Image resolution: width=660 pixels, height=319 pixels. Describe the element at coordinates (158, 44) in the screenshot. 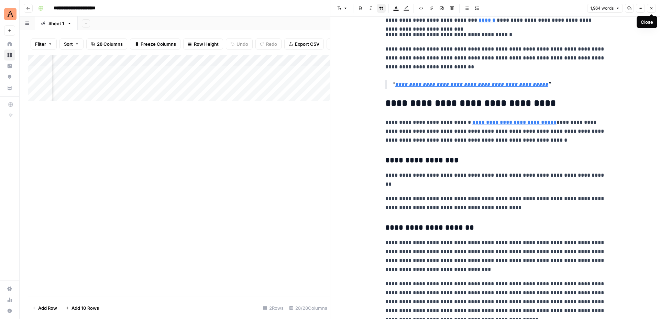

I see `span: Freeze Columns` at that location.